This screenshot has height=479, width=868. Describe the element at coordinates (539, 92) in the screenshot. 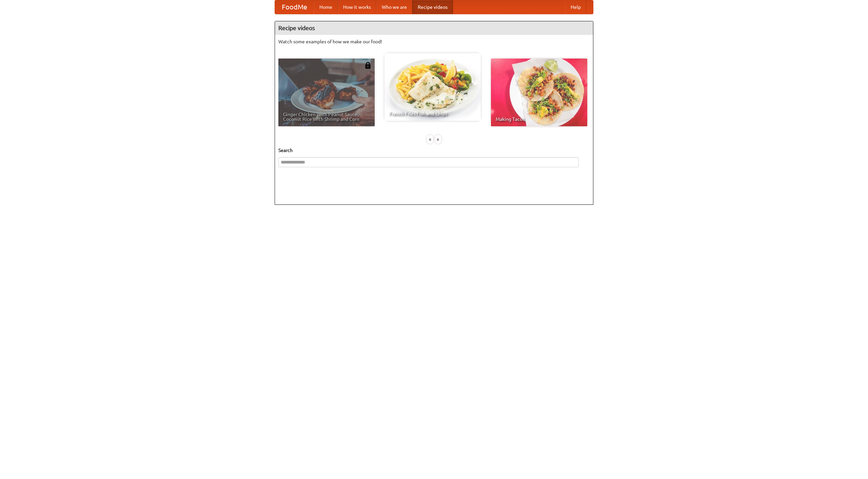

I see `a: Making Tacos` at that location.